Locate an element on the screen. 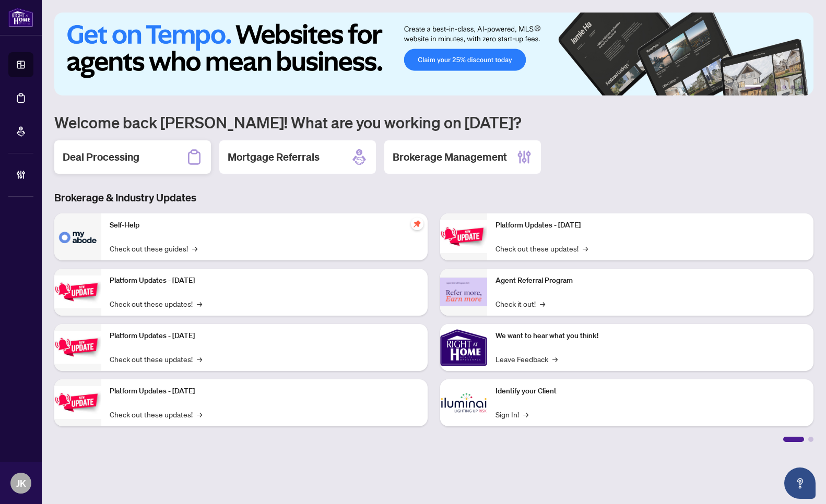 The width and height of the screenshot is (826, 504). p: Identify your Client is located at coordinates (650, 391).